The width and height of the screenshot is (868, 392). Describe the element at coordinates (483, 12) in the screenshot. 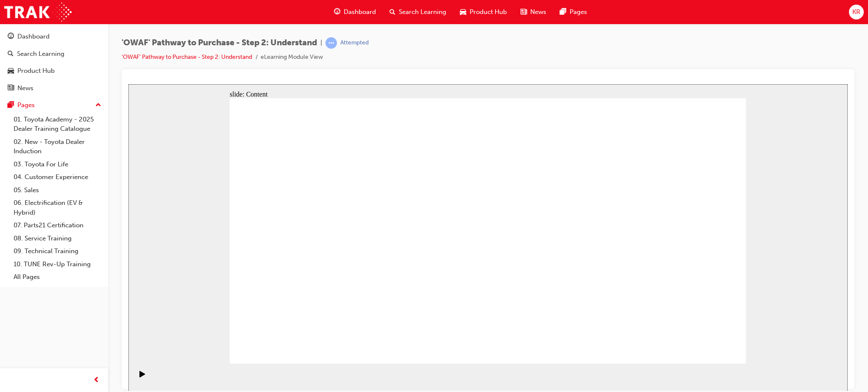

I see `a: car-iconProduct Hub` at that location.